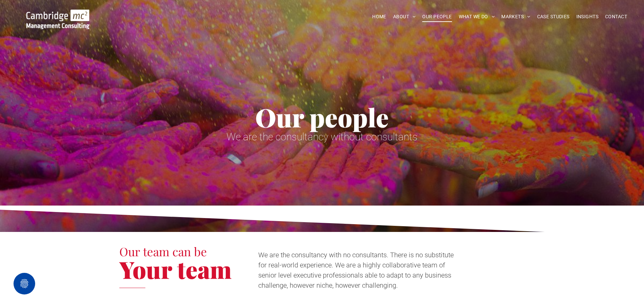  What do you see at coordinates (437, 17) in the screenshot?
I see `a: OUR PEOPLE` at bounding box center [437, 17].